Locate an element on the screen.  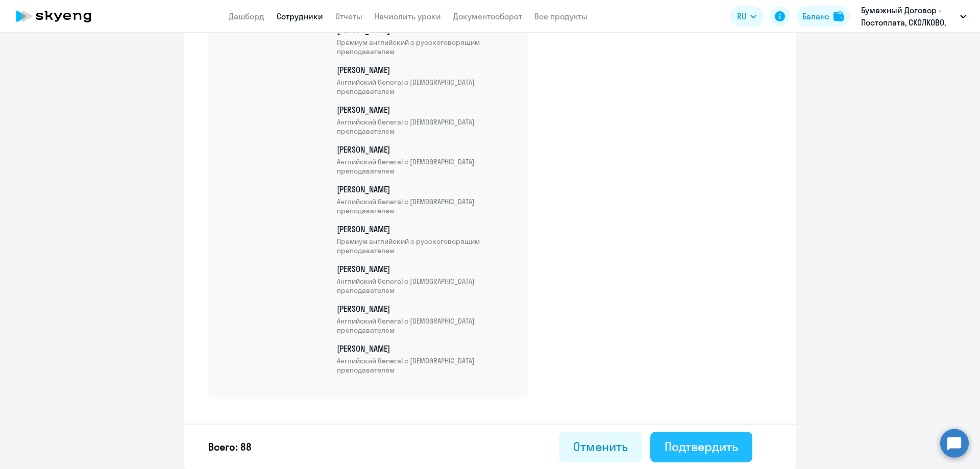
img: balance is located at coordinates (838, 16).